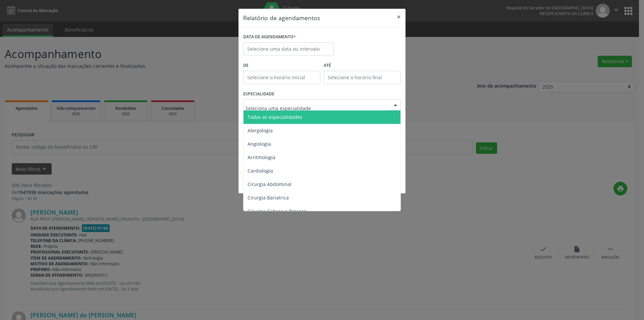 Image resolution: width=644 pixels, height=320 pixels. I want to click on span: Alergologia, so click(260, 130).